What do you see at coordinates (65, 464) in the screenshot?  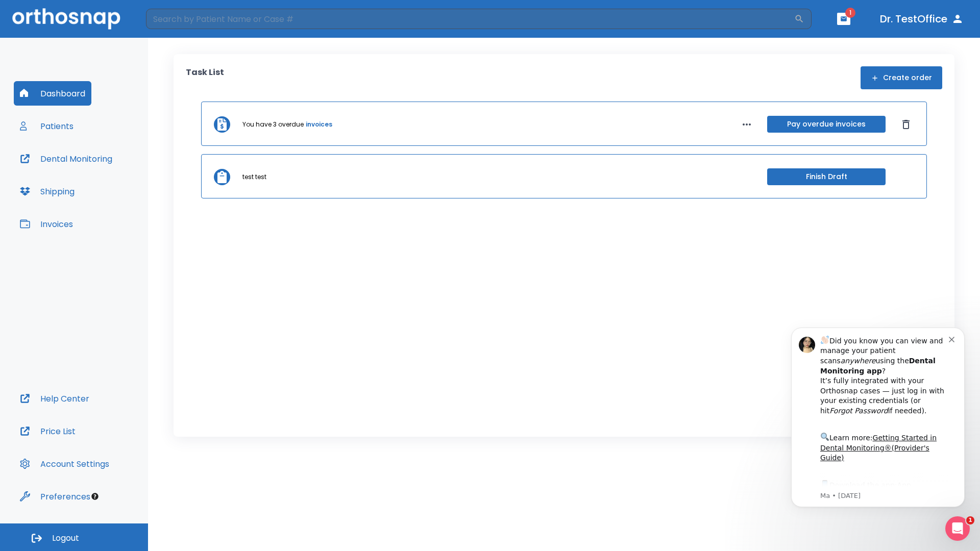 I see `button: Account Settings` at bounding box center [65, 464].